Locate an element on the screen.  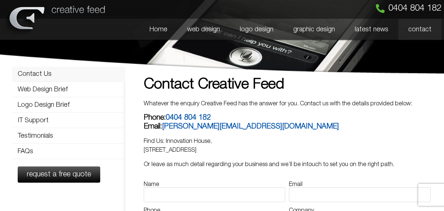
a: Home is located at coordinates (158, 29).